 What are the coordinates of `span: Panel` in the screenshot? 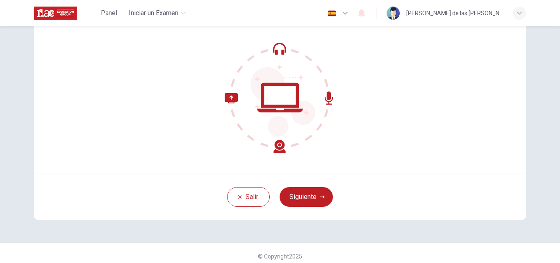 It's located at (109, 13).